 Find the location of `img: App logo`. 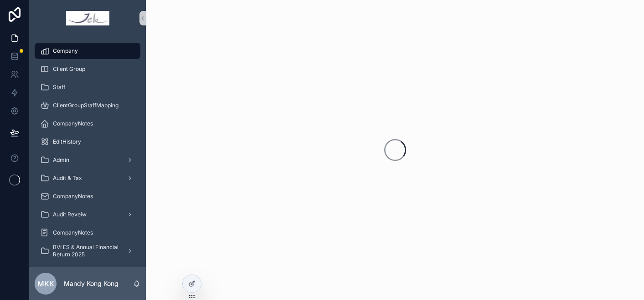

img: App logo is located at coordinates (87, 19).